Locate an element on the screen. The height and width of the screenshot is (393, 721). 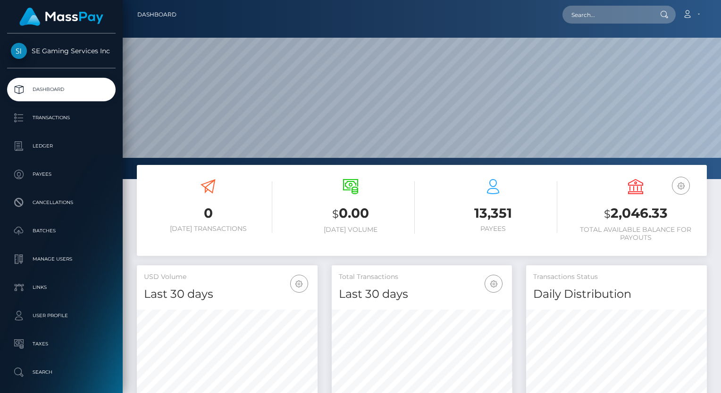
h3: 0 is located at coordinates (208, 213).